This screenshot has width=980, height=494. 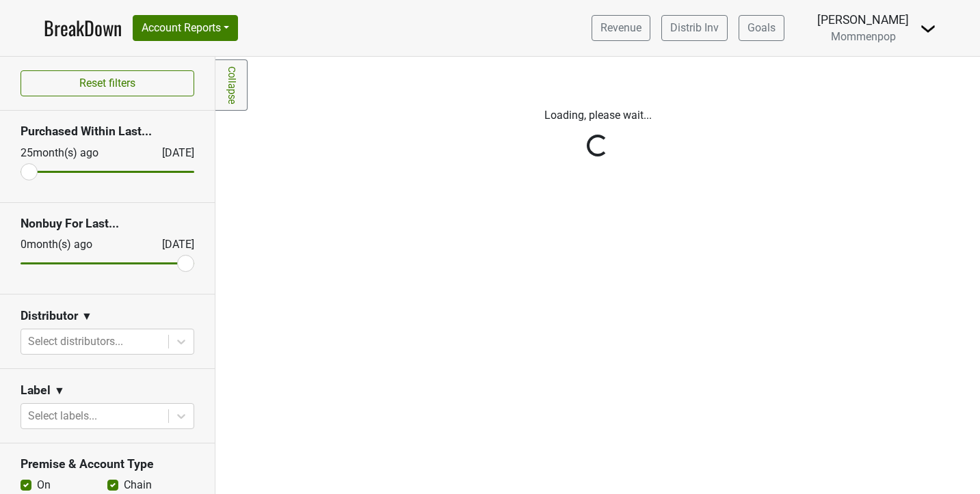 What do you see at coordinates (83, 28) in the screenshot?
I see `a: BreakDown` at bounding box center [83, 28].